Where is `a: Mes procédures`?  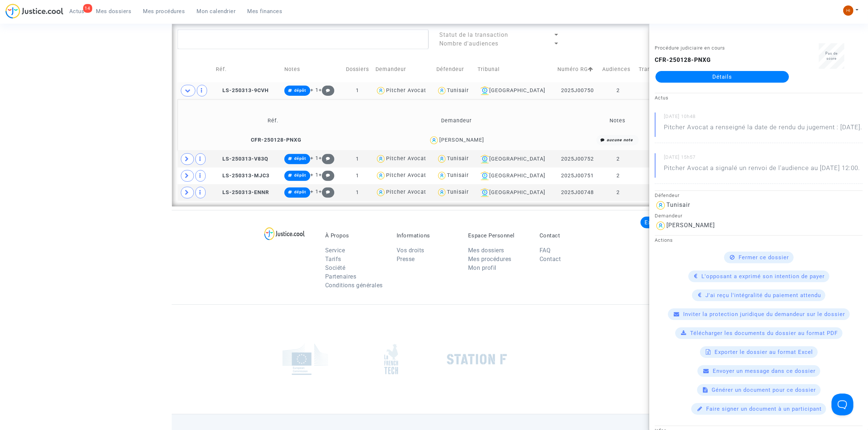
a: Mes procédures is located at coordinates (490, 259).